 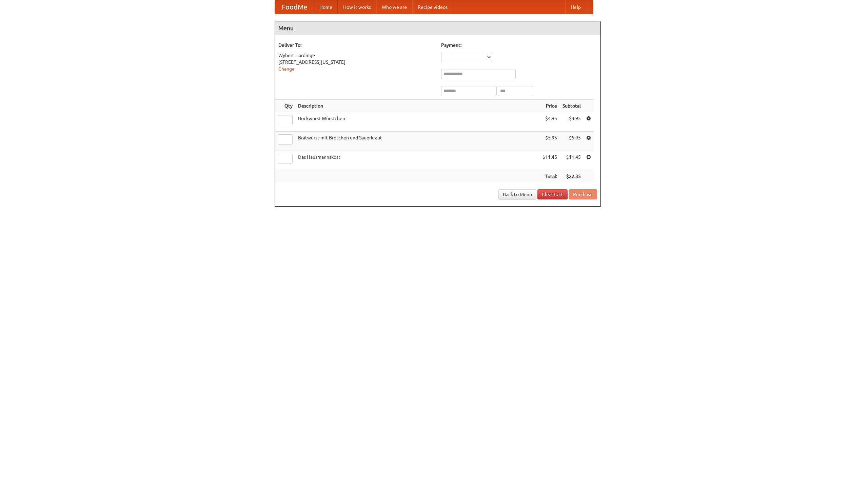 I want to click on th: Price, so click(x=549, y=106).